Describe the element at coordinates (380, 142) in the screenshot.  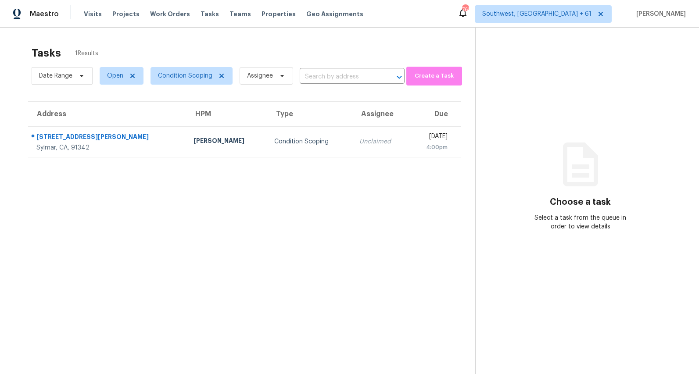
I see `div: Unclaimed` at that location.